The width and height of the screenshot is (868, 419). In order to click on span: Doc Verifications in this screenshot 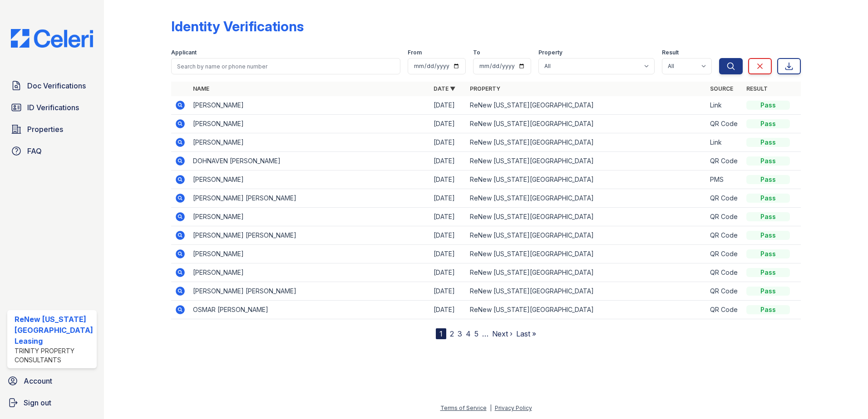, I will do `click(56, 85)`.